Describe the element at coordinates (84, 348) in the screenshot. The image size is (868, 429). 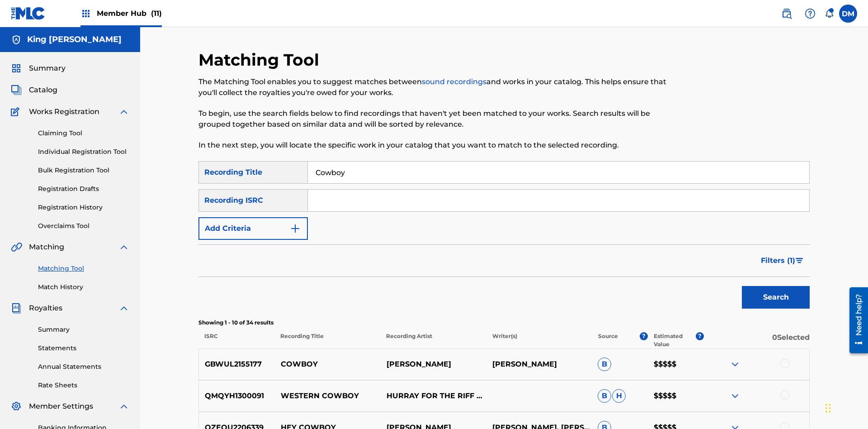
I see `a: Statements` at that location.